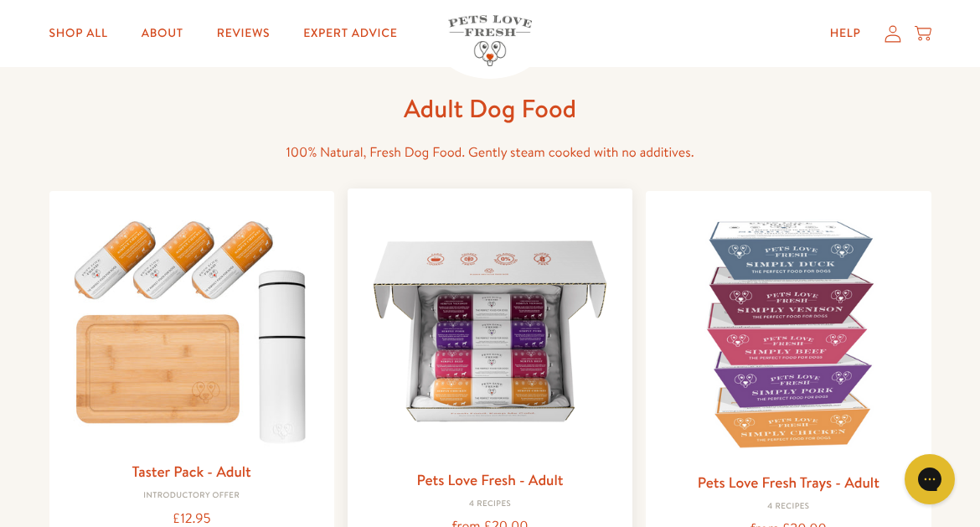 This screenshot has height=527, width=980. What do you see at coordinates (490, 40) in the screenshot?
I see `img: Pets Love Fresh` at bounding box center [490, 40].